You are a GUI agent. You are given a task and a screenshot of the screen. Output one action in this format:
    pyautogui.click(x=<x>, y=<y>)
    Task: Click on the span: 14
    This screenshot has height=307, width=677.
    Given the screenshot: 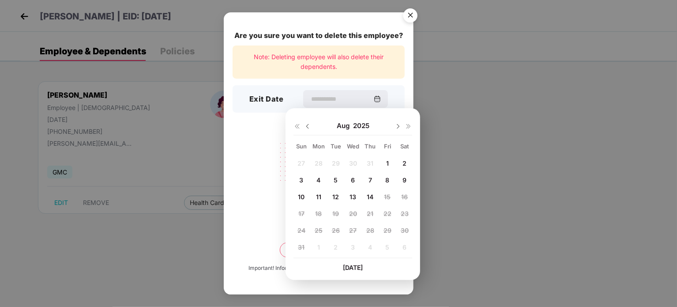 What is the action you would take?
    pyautogui.click(x=370, y=197)
    